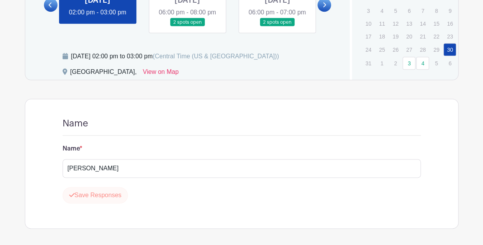  Describe the element at coordinates (395, 63) in the screenshot. I see `p: 2` at that location.